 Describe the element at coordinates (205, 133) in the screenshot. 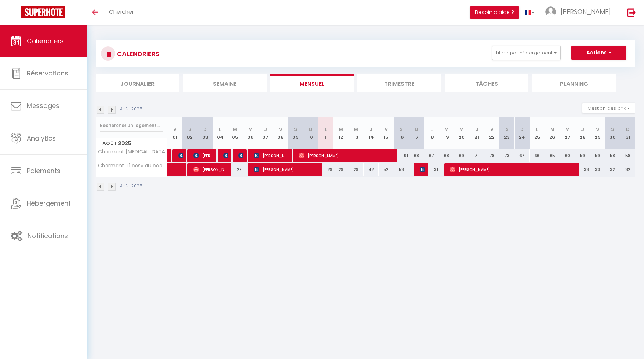

I see `th: 03` at that location.